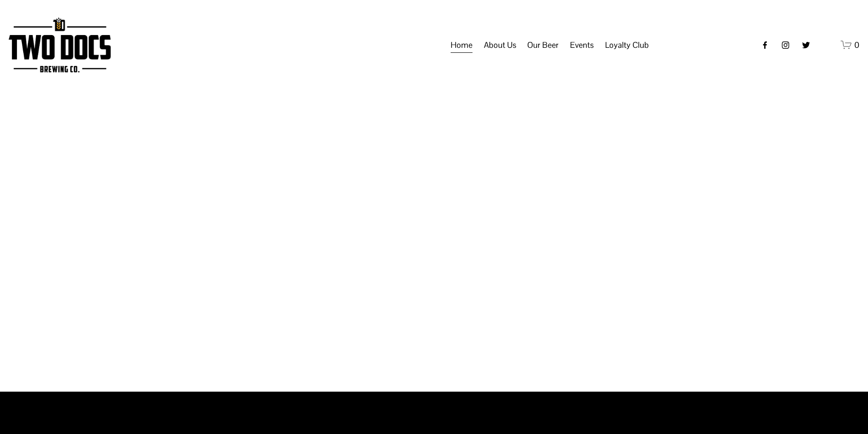 This screenshot has height=434, width=868. What do you see at coordinates (60, 45) in the screenshot?
I see `a: Two Docs Brewing Co.` at bounding box center [60, 45].